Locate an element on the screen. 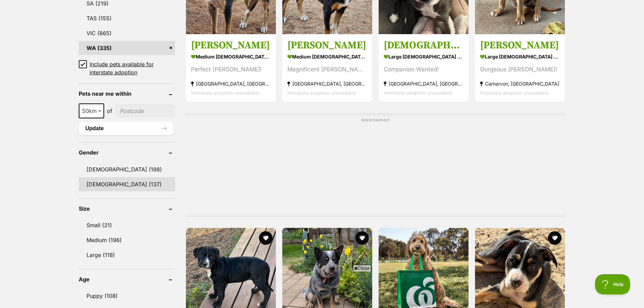  div: Companion Wanted! is located at coordinates (424, 69).